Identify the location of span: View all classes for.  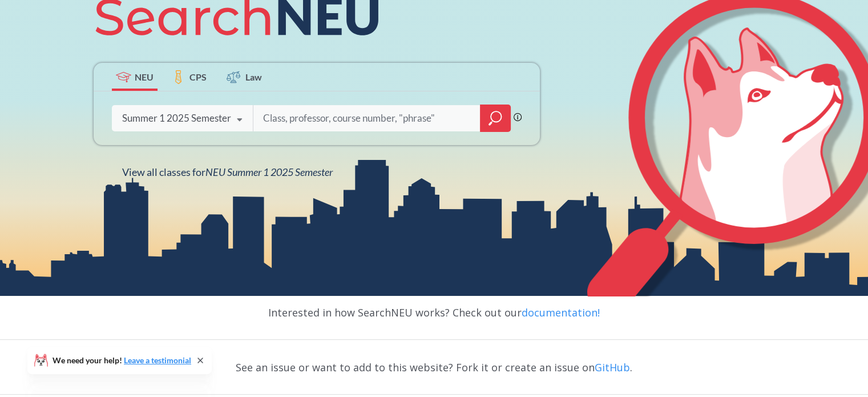
(227, 172).